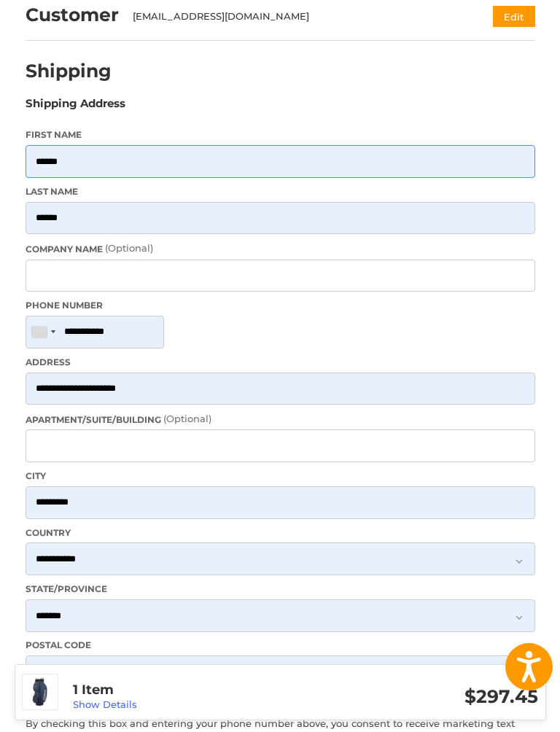 The width and height of the screenshot is (560, 732). What do you see at coordinates (280, 303) in the screenshot?
I see `label: Phone Number` at bounding box center [280, 303].